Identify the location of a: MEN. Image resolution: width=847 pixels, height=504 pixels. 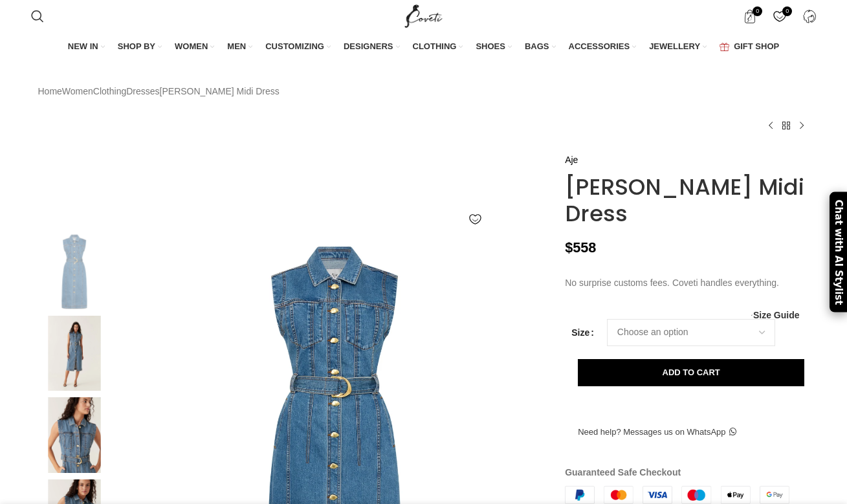
(239, 47).